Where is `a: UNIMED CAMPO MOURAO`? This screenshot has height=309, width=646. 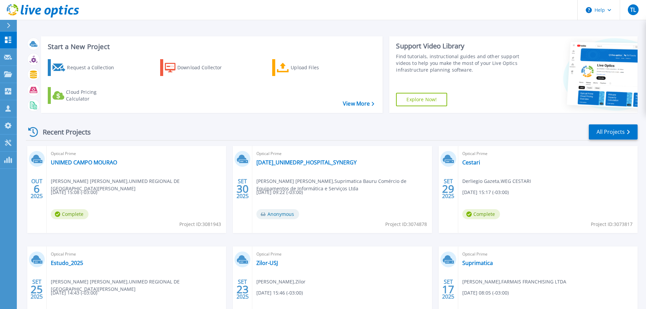
a: UNIMED CAMPO MOURAO is located at coordinates (84, 162).